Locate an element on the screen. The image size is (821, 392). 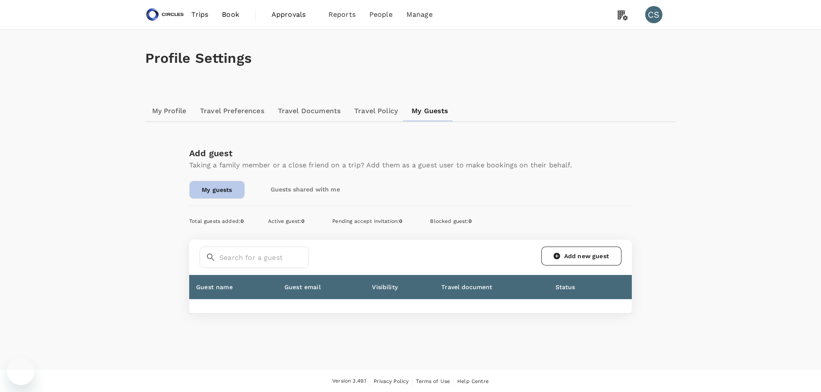
span: People is located at coordinates (381, 15).